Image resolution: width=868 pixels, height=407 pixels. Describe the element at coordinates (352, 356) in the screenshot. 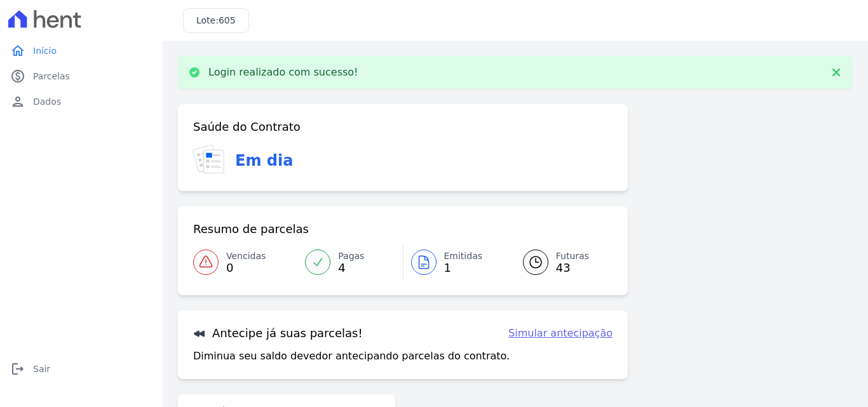

I see `p: Diminua seu saldo devedor antecipando parcelas do contrato.` at that location.